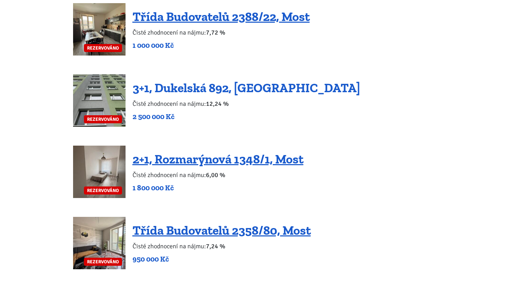  What do you see at coordinates (246, 117) in the screenshot?
I see `p: 2 500 000 Kč` at bounding box center [246, 117].